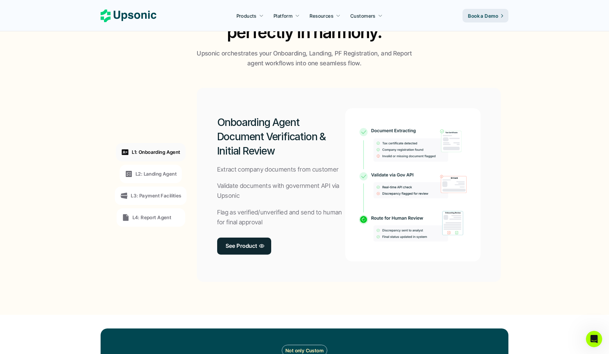 This screenshot has height=354, width=609. I want to click on p: Upsonic orchestrates your Onboarding, Landing, PF Registration, and Report agent workflows into o..., so click(305, 58).